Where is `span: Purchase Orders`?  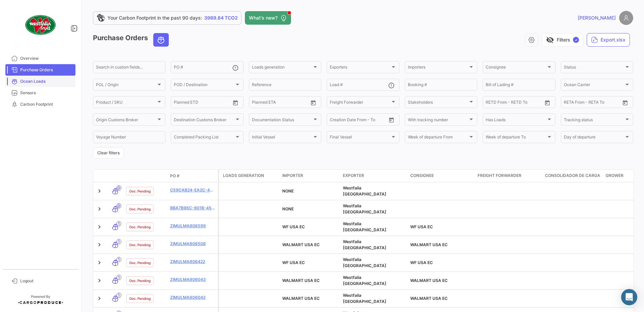 span: Purchase Orders is located at coordinates (46, 70).